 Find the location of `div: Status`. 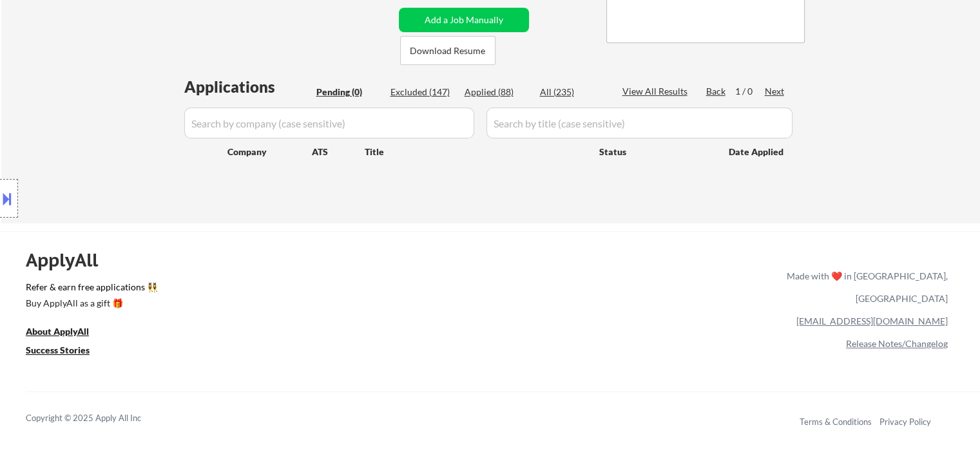

div: Status is located at coordinates (655, 151).